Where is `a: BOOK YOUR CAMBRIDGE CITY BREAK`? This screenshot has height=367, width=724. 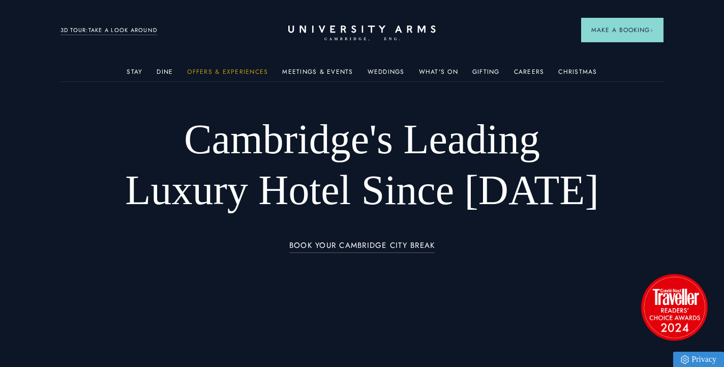 a: BOOK YOUR CAMBRIDGE CITY BREAK is located at coordinates (362, 247).